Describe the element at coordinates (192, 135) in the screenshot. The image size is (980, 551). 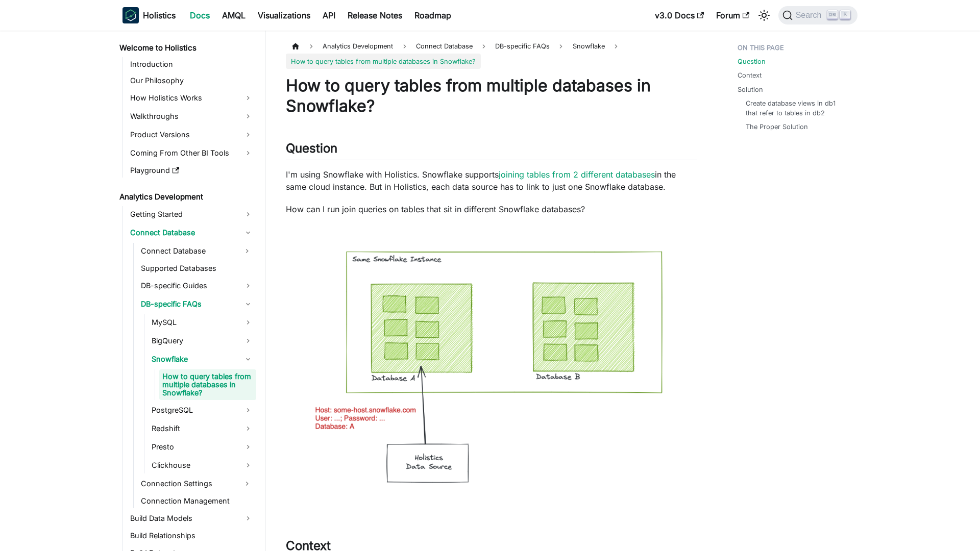
I see `a: Product Versions` at that location.